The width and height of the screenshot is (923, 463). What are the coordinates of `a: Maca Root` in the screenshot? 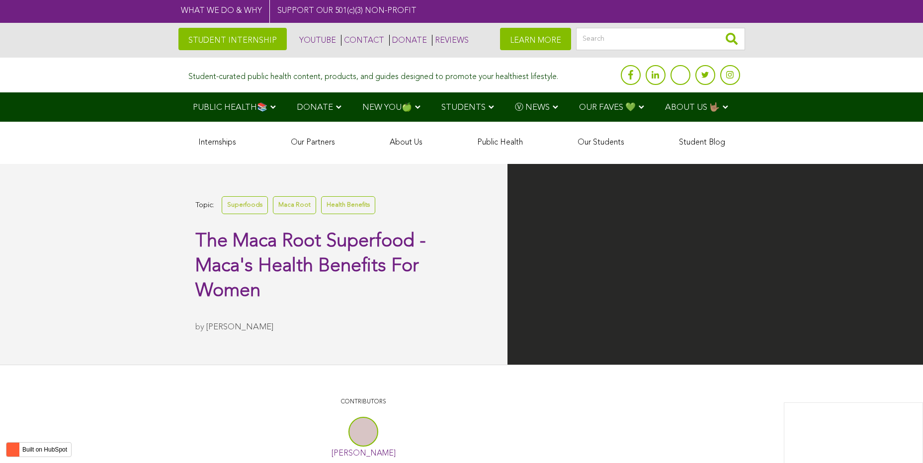 It's located at (294, 205).